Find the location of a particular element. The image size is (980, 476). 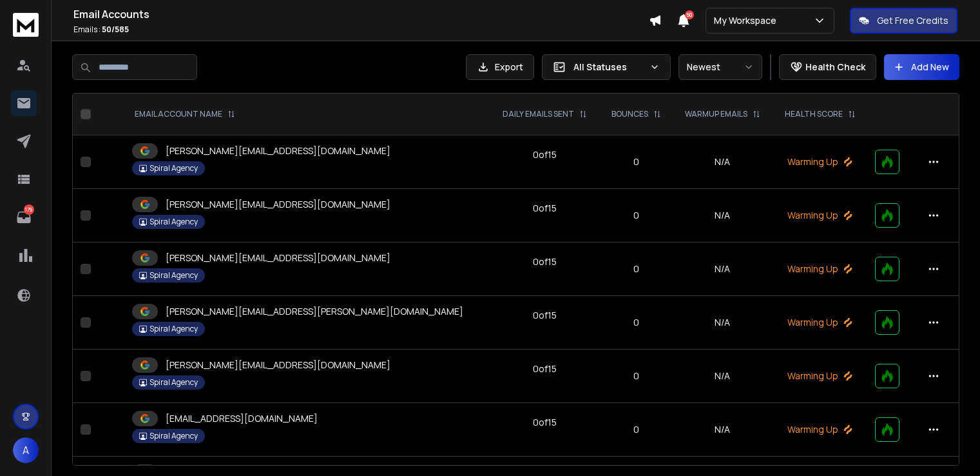

button: Export is located at coordinates (500, 67).